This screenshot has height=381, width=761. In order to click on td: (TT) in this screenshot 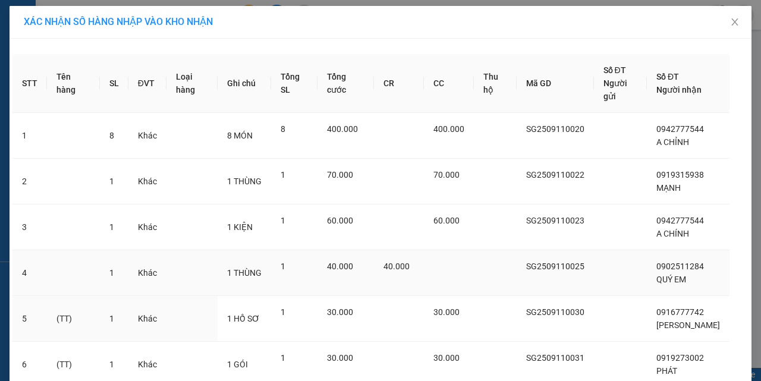, I will do `click(73, 319)`.